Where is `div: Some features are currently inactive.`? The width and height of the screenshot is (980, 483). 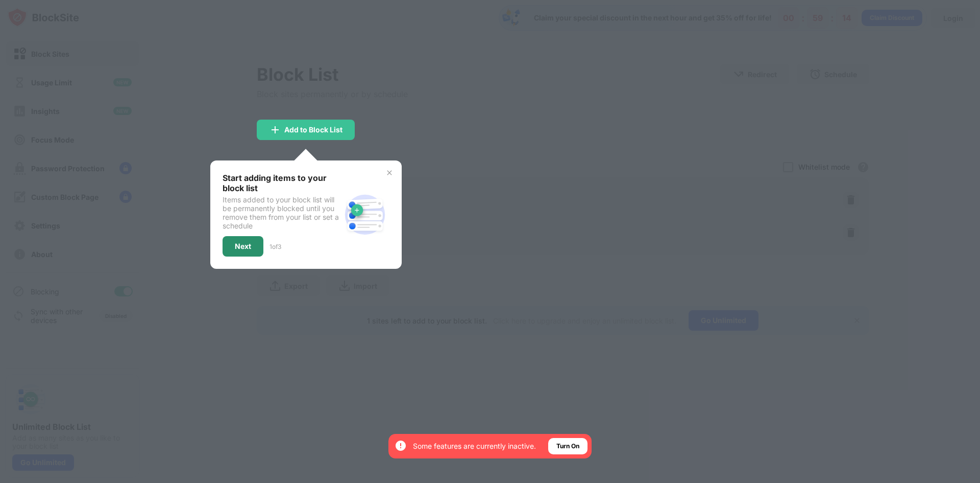 div: Some features are currently inactive. is located at coordinates (474, 445).